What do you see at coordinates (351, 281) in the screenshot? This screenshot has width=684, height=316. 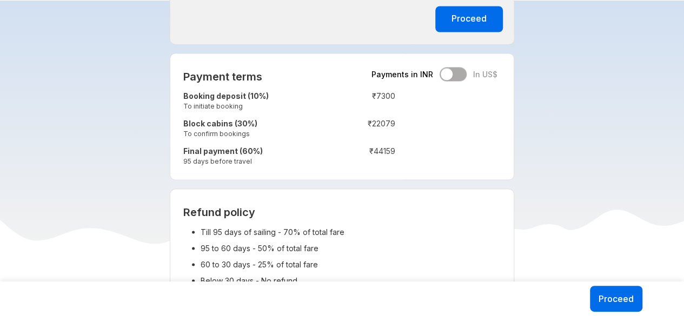 I see `li: Below 30 days - No refund` at bounding box center [351, 281].